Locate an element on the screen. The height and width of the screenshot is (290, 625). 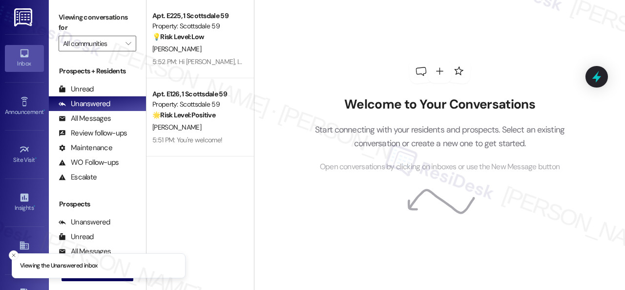
div: Review follow-ups is located at coordinates (93, 133).